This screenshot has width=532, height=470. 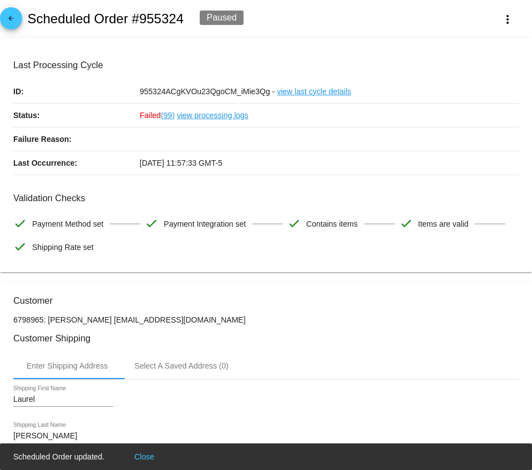 What do you see at coordinates (68, 224) in the screenshot?
I see `span: Payment Method set` at bounding box center [68, 224].